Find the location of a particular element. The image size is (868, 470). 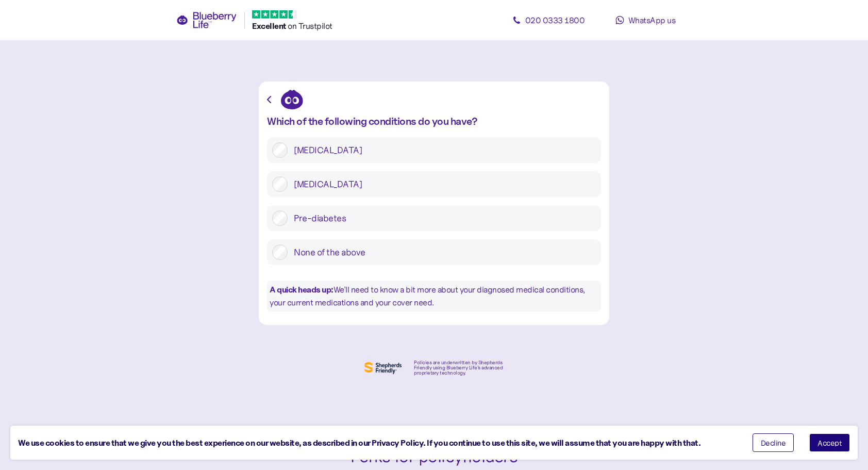

label: Pre-diabetes is located at coordinates (442, 218).